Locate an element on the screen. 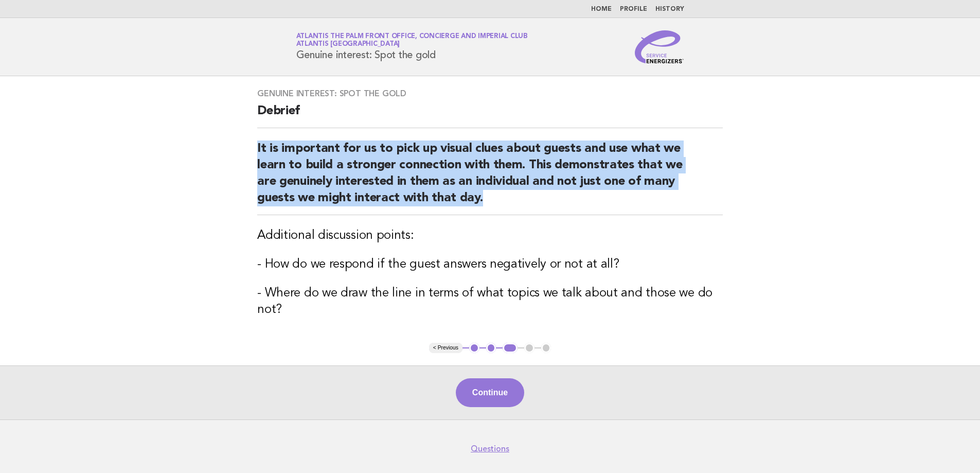 Image resolution: width=980 pixels, height=473 pixels. h3: Additional discussion points: is located at coordinates (490, 236).